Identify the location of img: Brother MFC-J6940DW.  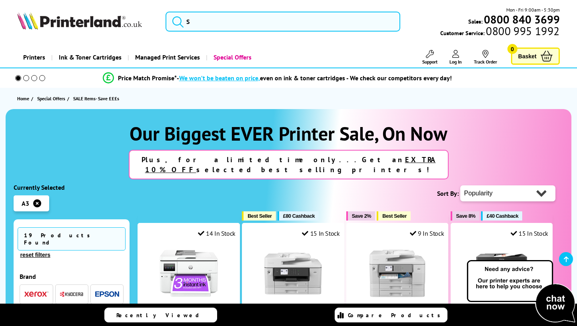
(293, 273).